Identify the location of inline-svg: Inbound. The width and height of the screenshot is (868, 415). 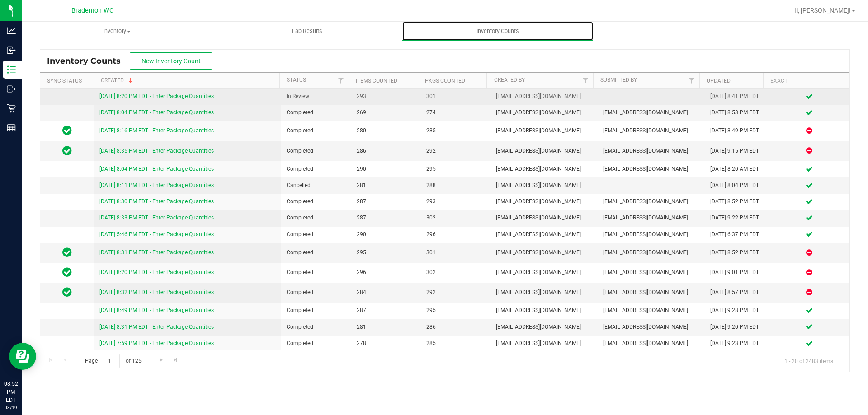
(11, 50).